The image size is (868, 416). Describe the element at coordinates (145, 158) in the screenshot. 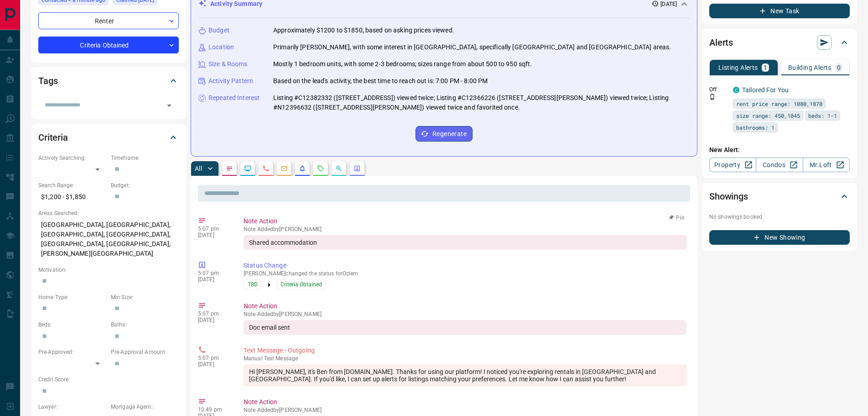

I see `p: Timeframe:` at that location.